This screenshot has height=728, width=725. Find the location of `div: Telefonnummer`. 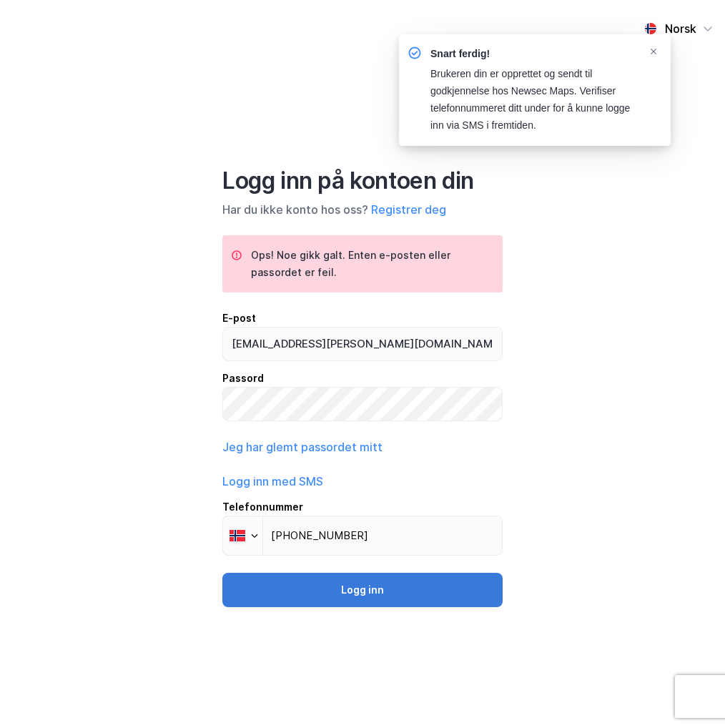

div: Telefonnummer is located at coordinates (362, 507).